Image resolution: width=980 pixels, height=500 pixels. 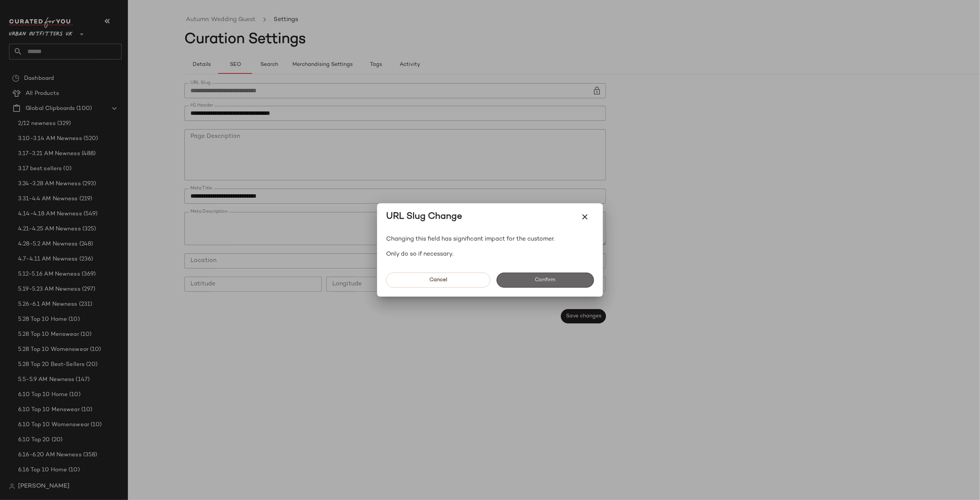 I want to click on span: Confirm, so click(x=545, y=280).